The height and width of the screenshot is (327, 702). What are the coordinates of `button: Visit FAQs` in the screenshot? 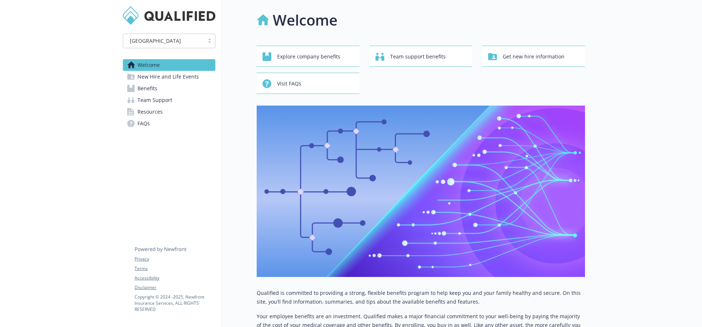 It's located at (308, 83).